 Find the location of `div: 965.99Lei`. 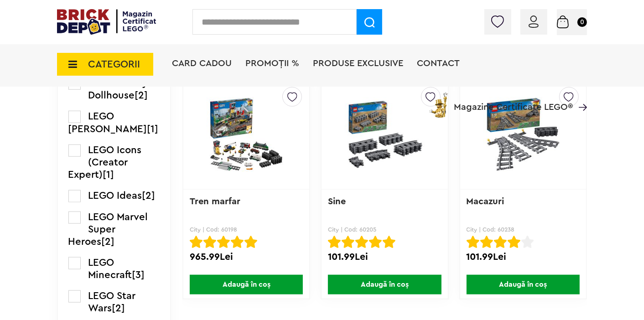

div: 965.99Lei is located at coordinates (246, 257).